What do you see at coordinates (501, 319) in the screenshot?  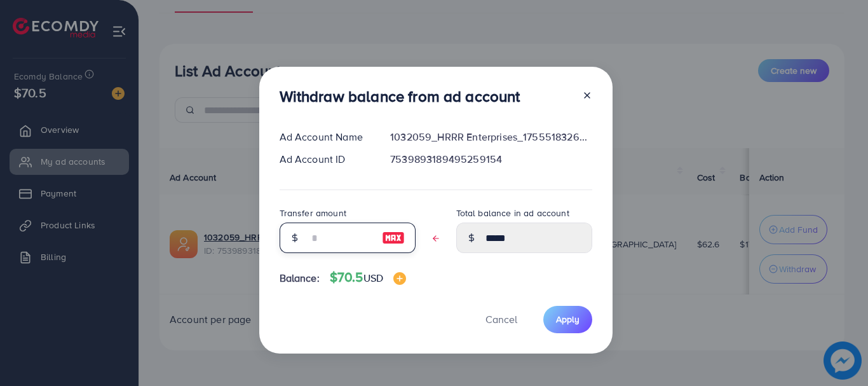 I see `span: Cancel` at bounding box center [501, 319].